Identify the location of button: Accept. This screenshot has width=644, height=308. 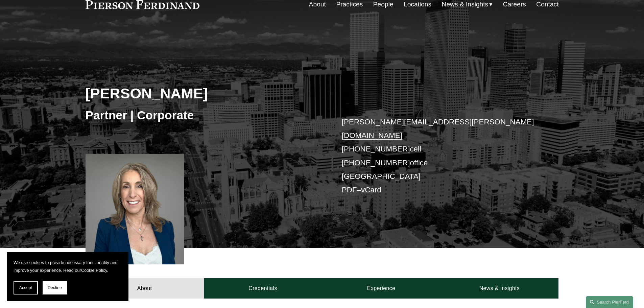
(26, 288).